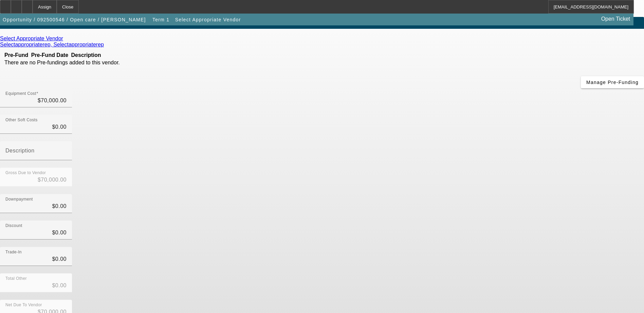  Describe the element at coordinates (612, 82) in the screenshot. I see `button: Manage Pre-Funding` at that location.